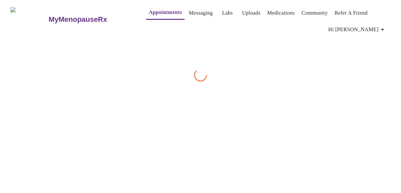 The height and width of the screenshot is (193, 401). What do you see at coordinates (351, 13) in the screenshot?
I see `a: Refer a Friend` at bounding box center [351, 13].